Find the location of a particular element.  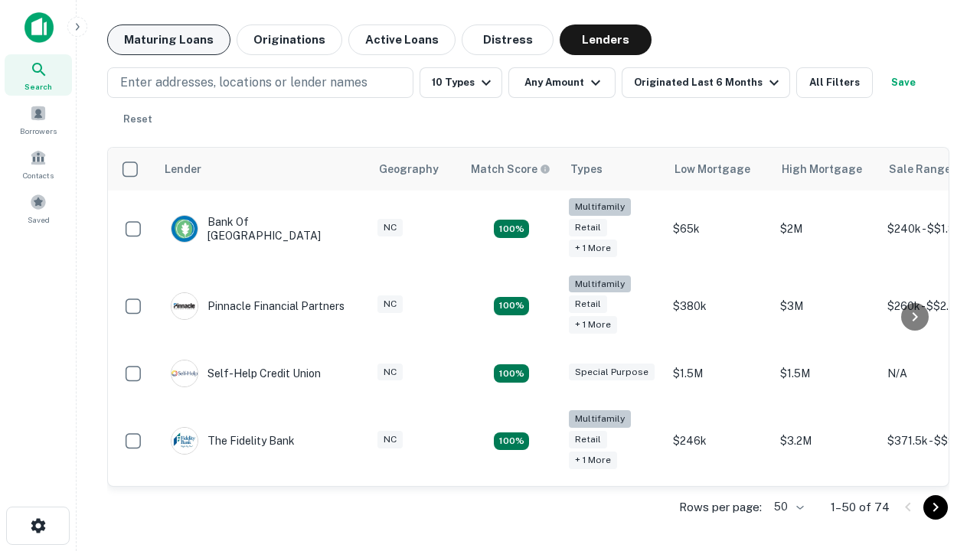

div: Geography is located at coordinates (409, 169).